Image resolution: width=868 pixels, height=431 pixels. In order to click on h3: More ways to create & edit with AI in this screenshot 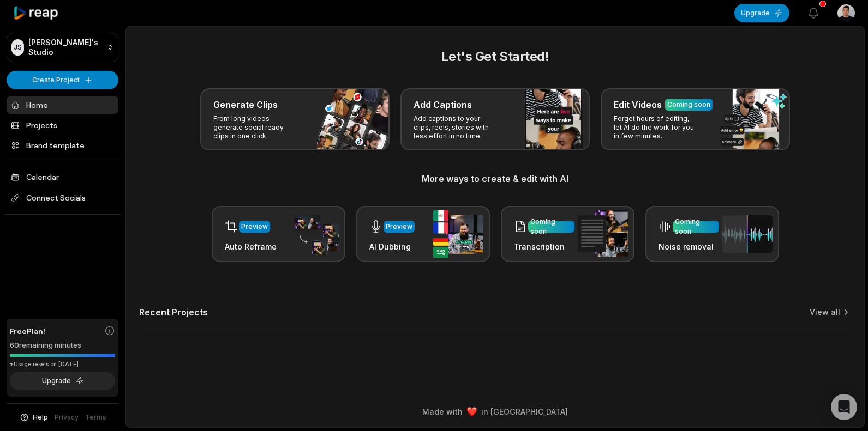, I will do `click(495, 179)`.